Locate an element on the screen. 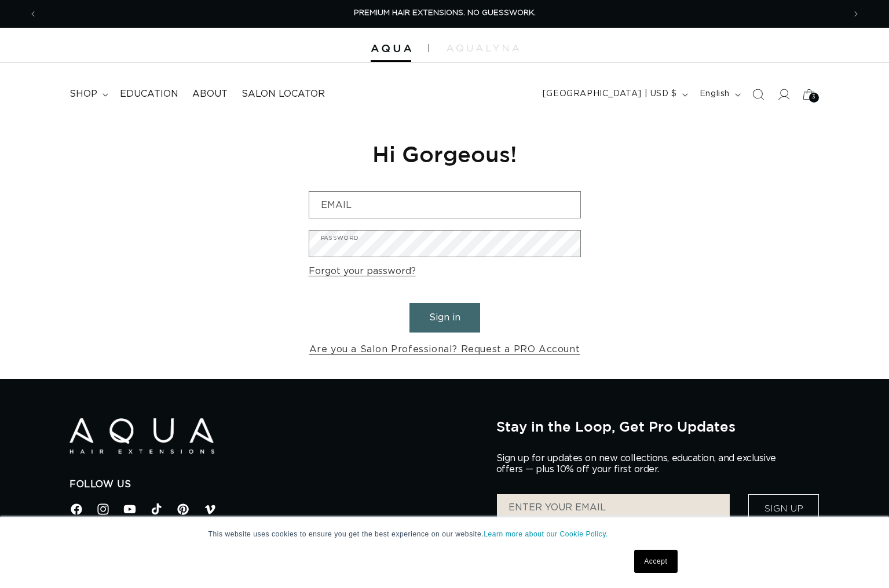 Image resolution: width=889 pixels, height=588 pixels. summary: Search is located at coordinates (758, 94).